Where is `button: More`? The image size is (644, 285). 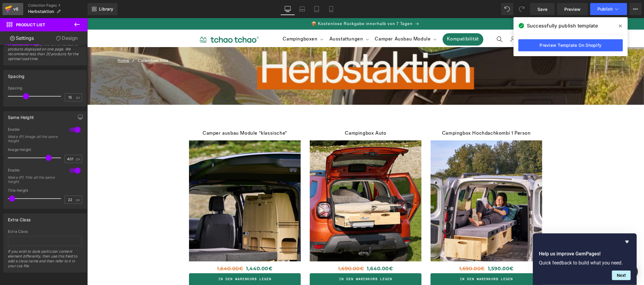 button: More is located at coordinates (635, 9).